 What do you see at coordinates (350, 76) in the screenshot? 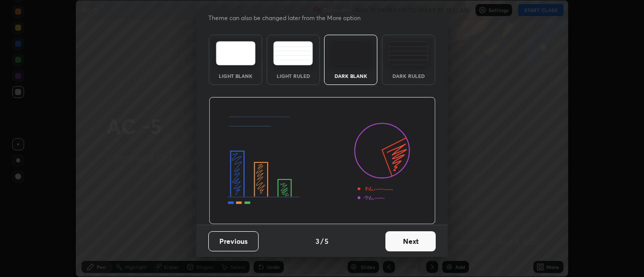
I see `div: Dark Blank` at bounding box center [350, 76].